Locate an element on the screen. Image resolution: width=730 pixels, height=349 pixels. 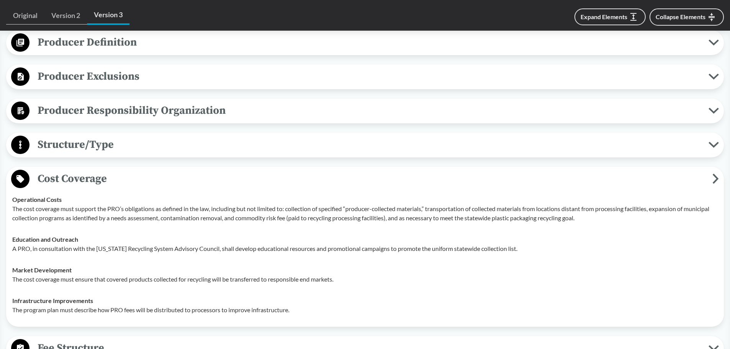
button: Producer Responsibility Organization is located at coordinates (365, 111).